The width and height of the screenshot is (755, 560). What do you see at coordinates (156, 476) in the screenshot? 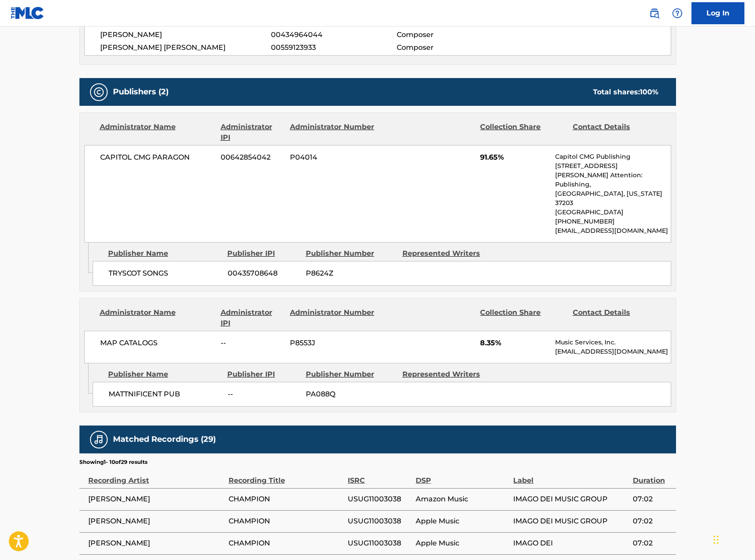
I see `div: Recording Artist` at bounding box center [156, 476].